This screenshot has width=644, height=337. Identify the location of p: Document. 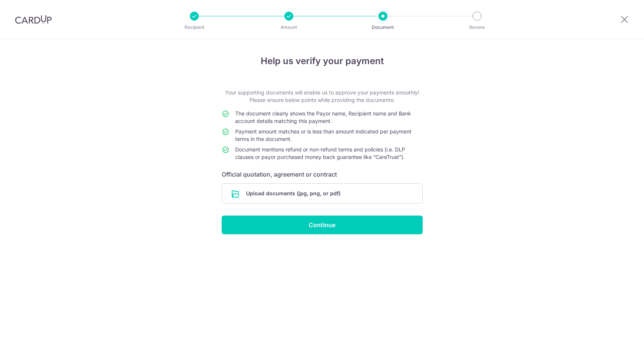
(383, 27).